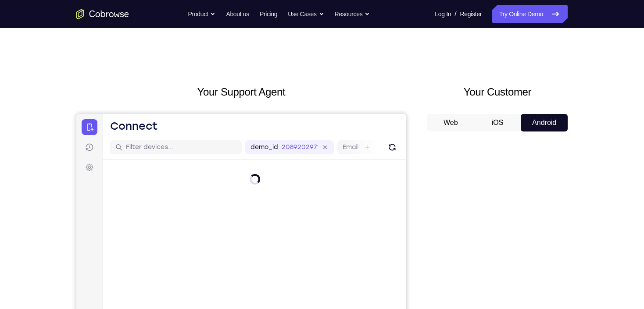 The width and height of the screenshot is (644, 309). What do you see at coordinates (269, 14) in the screenshot?
I see `a: Pricing` at bounding box center [269, 14].